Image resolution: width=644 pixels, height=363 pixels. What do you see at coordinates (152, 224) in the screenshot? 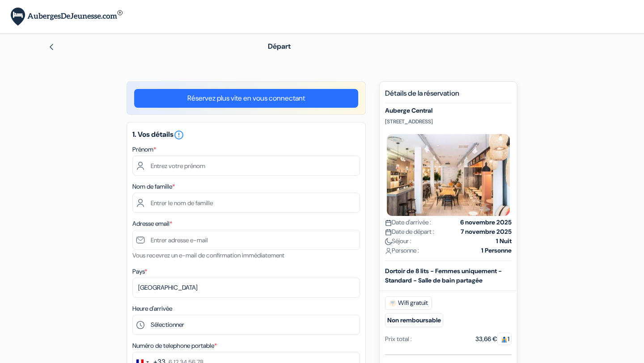
I see `label: Adresse email` at bounding box center [152, 224].